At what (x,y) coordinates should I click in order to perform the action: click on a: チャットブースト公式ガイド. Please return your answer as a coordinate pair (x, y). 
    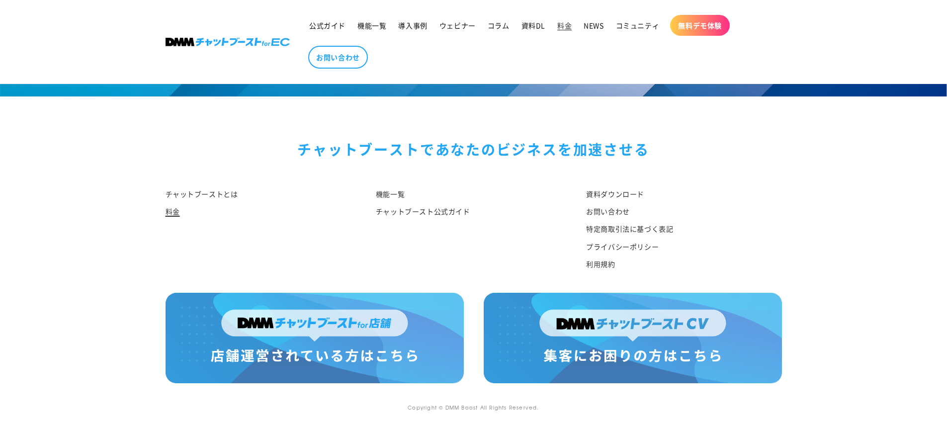
    Looking at the image, I should click on (423, 211).